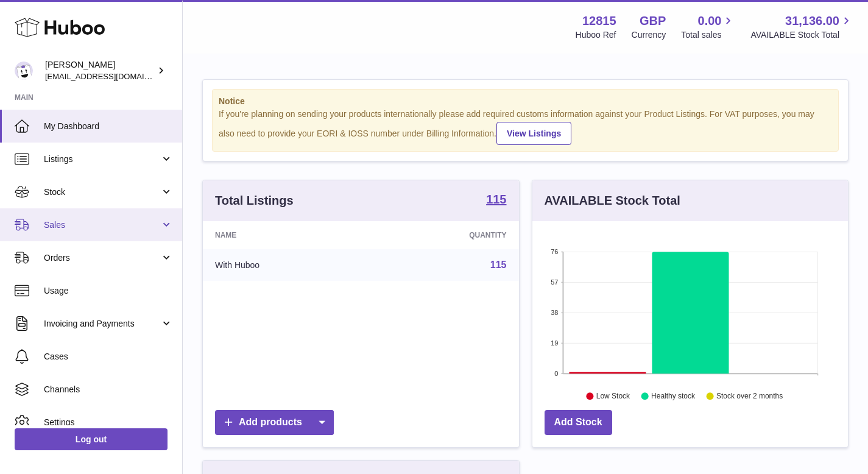 The width and height of the screenshot is (868, 474). What do you see at coordinates (102, 258) in the screenshot?
I see `span: Orders` at bounding box center [102, 258].